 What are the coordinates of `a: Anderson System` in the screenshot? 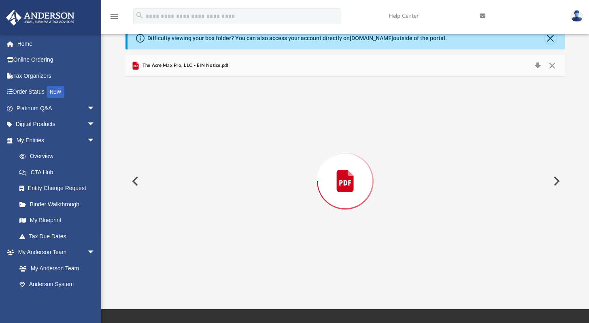 It's located at (57, 284).